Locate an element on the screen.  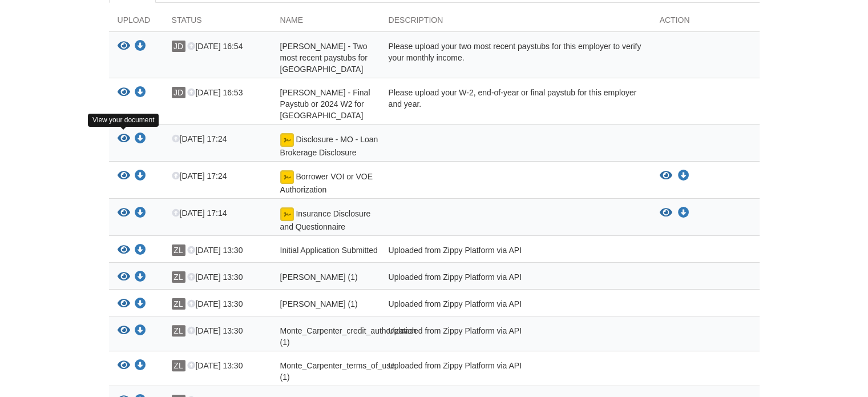
a: Download Disclosure - MO - Loan Brokerage Disclosure is located at coordinates (140, 139).